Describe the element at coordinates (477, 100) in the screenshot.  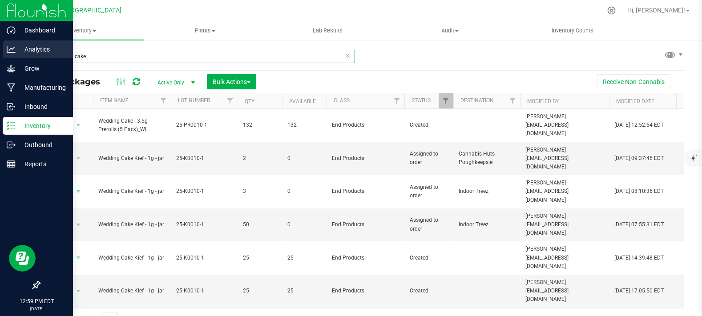
I see `a: Destination` at that location.